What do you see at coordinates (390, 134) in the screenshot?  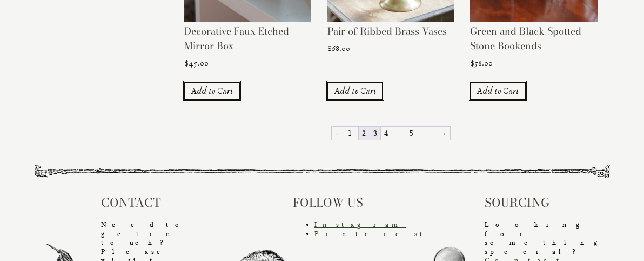 I see `nav: Product Pagination` at bounding box center [390, 134].